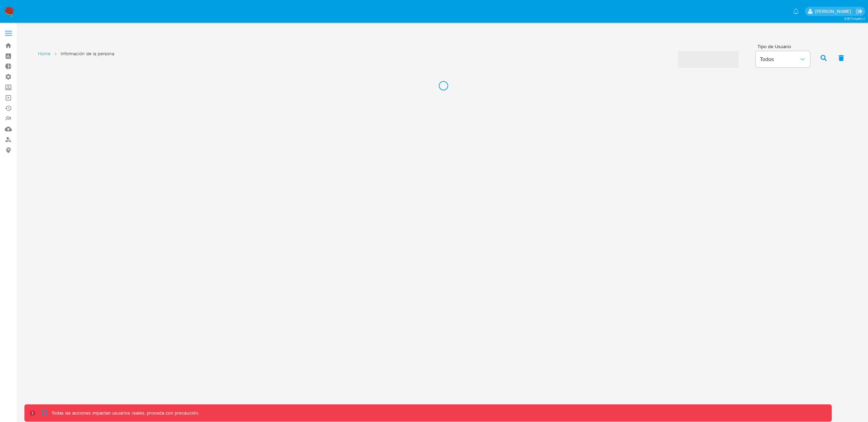 The width and height of the screenshot is (868, 422). Describe the element at coordinates (834, 11) in the screenshot. I see `p: juan.jsosa@mercadolibre.com.co` at that location.